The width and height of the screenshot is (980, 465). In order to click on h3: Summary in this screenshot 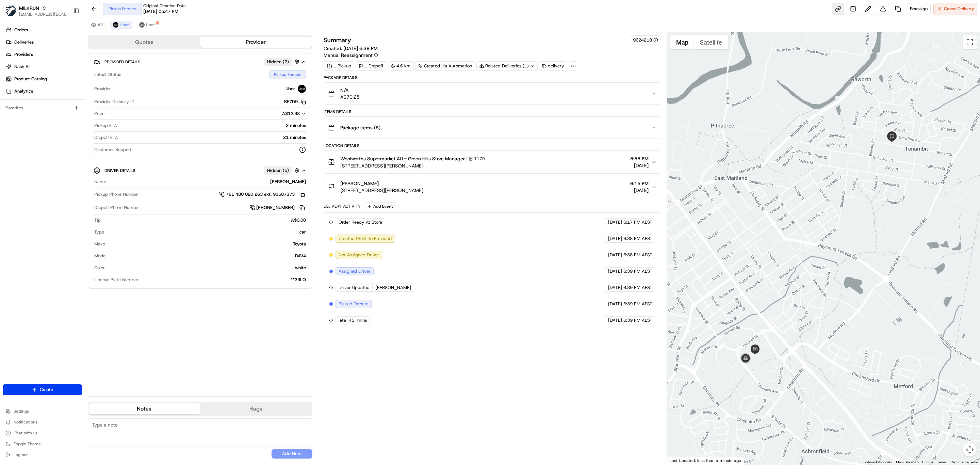, I will do `click(337, 40)`.